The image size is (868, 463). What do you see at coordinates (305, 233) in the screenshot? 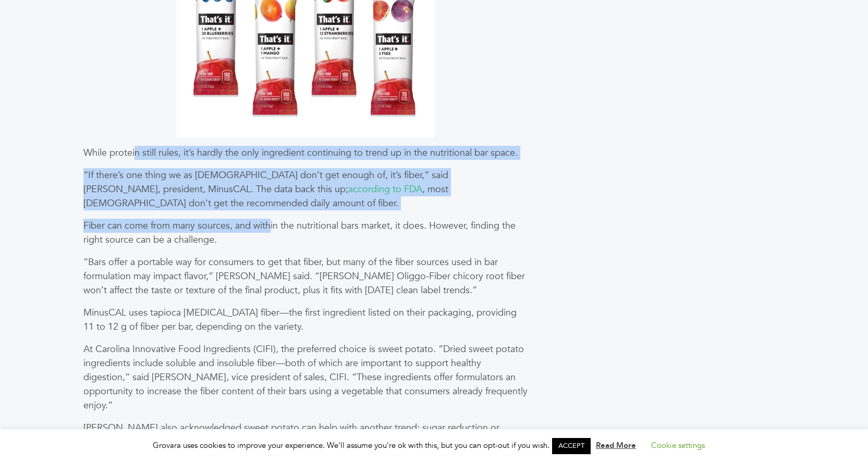
I see `p: Fiber can come from many sources, and within the nutritional bars market, it does. However, findi...` at bounding box center [305, 233].